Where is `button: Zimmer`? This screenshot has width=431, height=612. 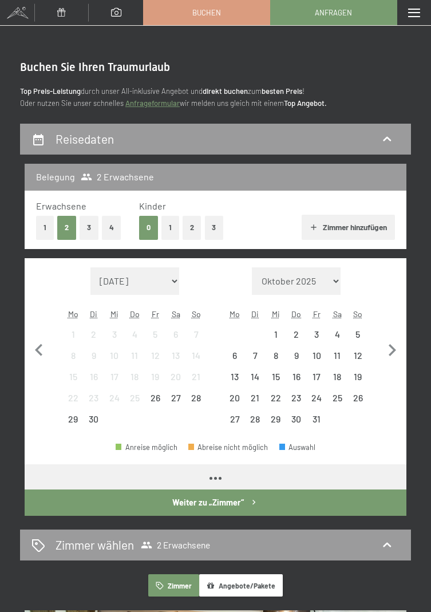
button: Zimmer is located at coordinates (174, 585).